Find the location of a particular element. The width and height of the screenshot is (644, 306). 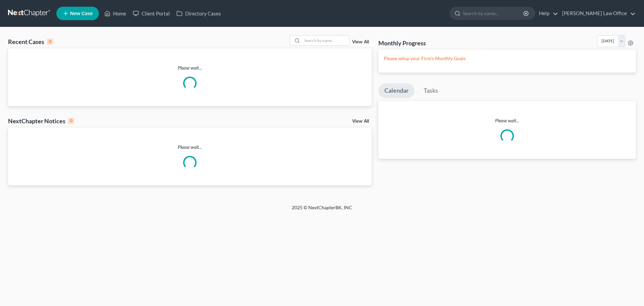

p: Please setup your Firm's Monthly Goals is located at coordinates (507, 58).